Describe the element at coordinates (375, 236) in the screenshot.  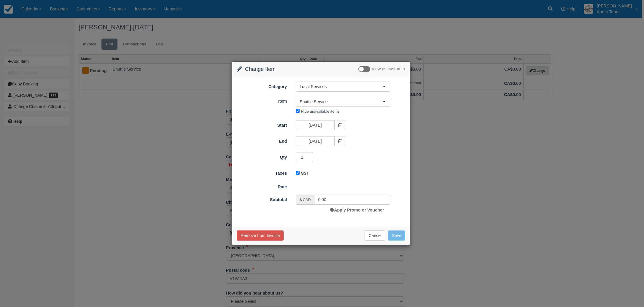
I see `button: Cancel` at that location.